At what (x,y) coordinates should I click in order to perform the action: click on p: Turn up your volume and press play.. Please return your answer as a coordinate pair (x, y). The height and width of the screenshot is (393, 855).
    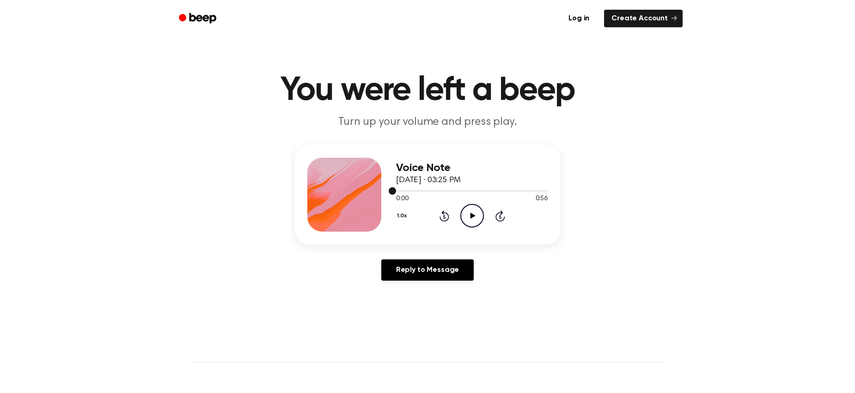
    Looking at the image, I should click on (428, 122).